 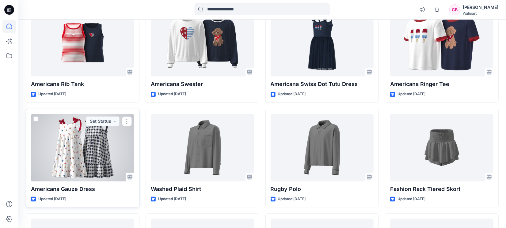 I want to click on p: Fashion Rack Tiered Skort, so click(x=441, y=190).